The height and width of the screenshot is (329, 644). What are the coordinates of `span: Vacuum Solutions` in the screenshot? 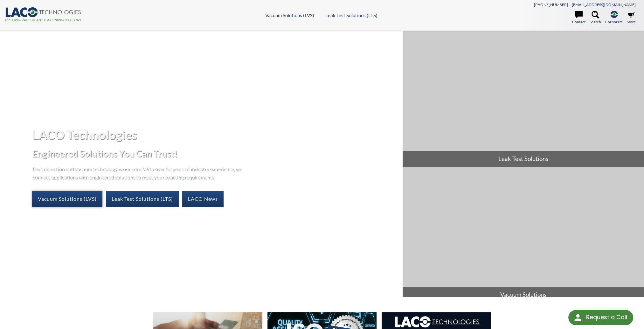 It's located at (523, 295).